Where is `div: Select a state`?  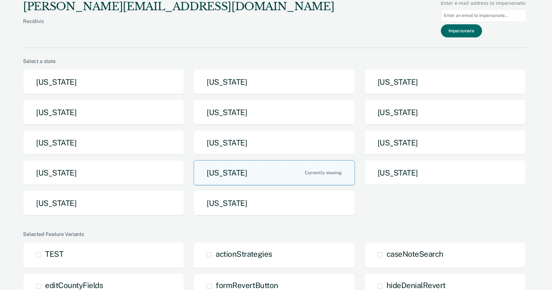
div: Select a state is located at coordinates (275, 61).